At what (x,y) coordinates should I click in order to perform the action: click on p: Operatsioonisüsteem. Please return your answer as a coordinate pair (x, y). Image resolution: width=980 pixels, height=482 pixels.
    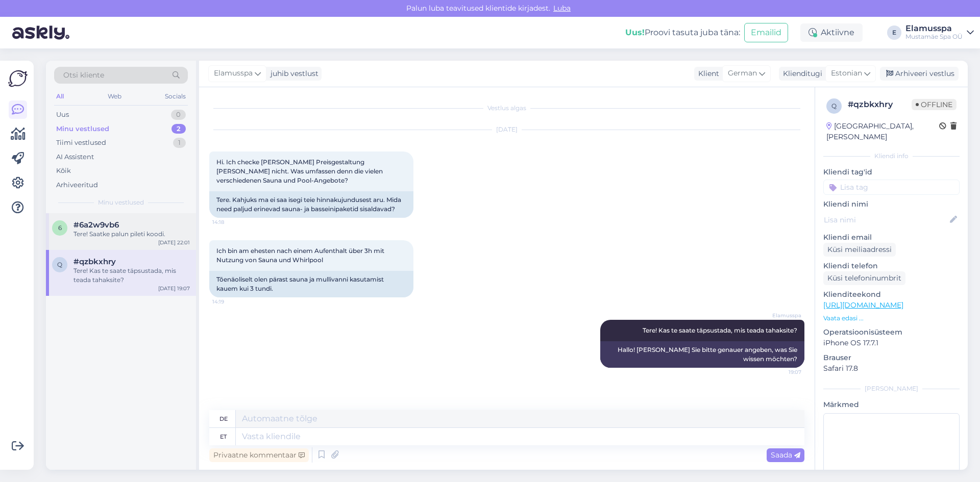
    Looking at the image, I should click on (891, 332).